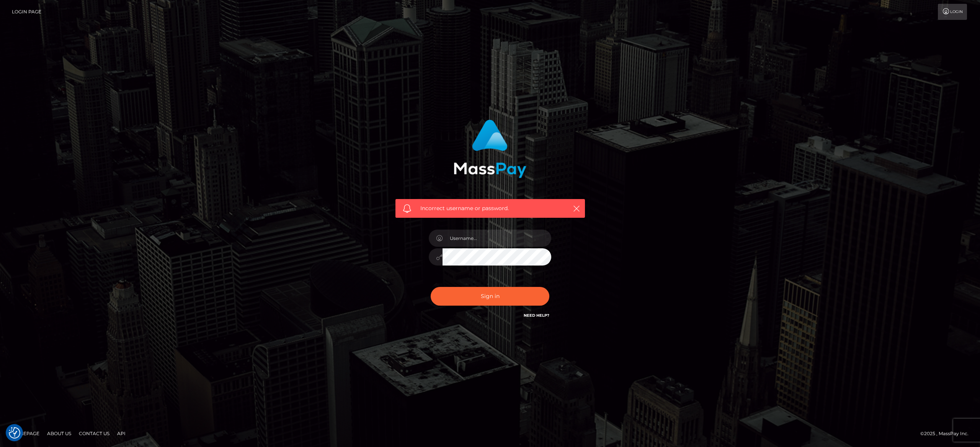 Image resolution: width=980 pixels, height=447 pixels. I want to click on a: Need Help?, so click(536, 315).